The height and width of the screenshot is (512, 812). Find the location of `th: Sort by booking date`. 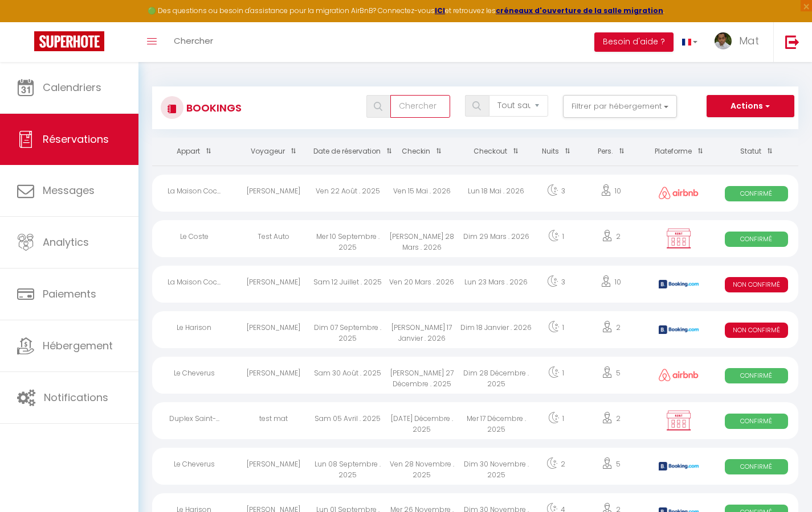

th: Sort by booking date is located at coordinates (348, 152).